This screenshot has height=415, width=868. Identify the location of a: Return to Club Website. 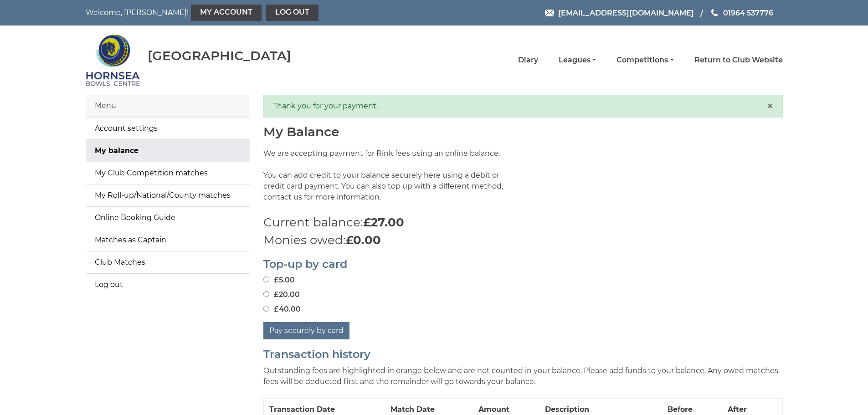
(739, 60).